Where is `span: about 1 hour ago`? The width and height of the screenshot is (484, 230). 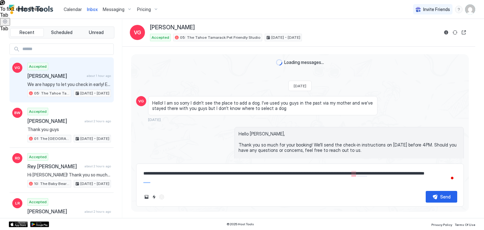 span: about 1 hour ago is located at coordinates (99, 76).